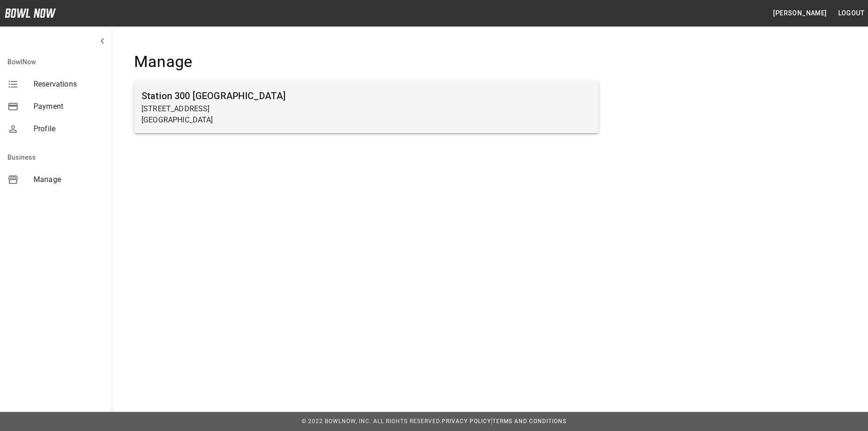  Describe the element at coordinates (69, 129) in the screenshot. I see `span: Profile` at that location.